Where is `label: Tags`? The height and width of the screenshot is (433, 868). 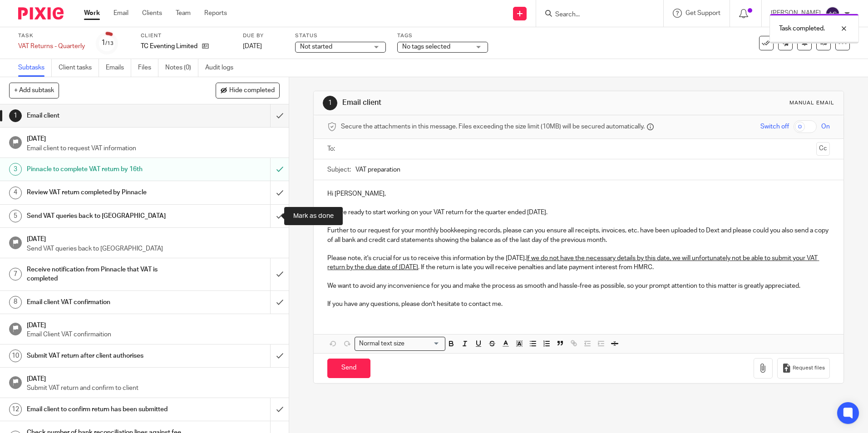 label: Tags is located at coordinates (443, 36).